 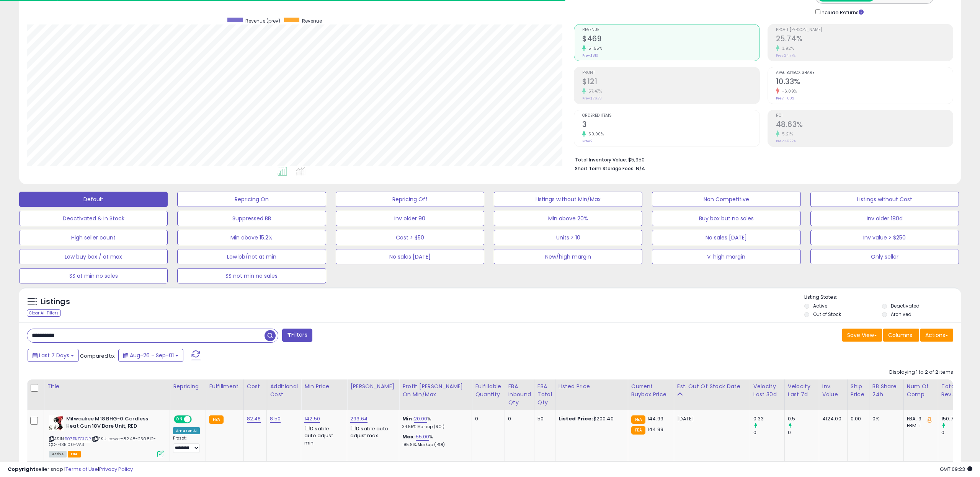 What do you see at coordinates (901, 335) in the screenshot?
I see `button: Columns` at bounding box center [901, 335].